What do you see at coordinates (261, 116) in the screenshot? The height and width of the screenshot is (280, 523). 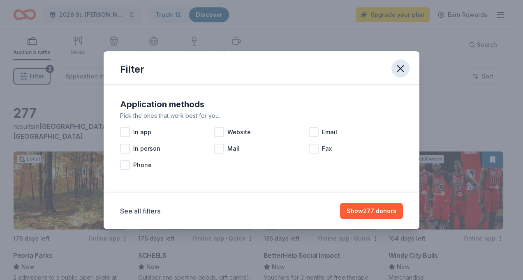 I see `div: Pick the ones that work best for you.` at bounding box center [261, 116].